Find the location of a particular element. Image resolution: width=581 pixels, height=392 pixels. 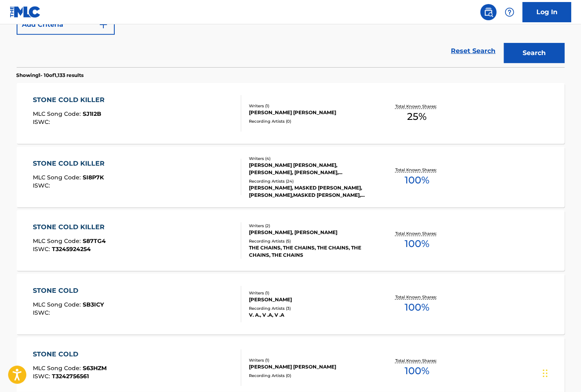

div: Recording Artists ( 3 ) is located at coordinates (310, 308).